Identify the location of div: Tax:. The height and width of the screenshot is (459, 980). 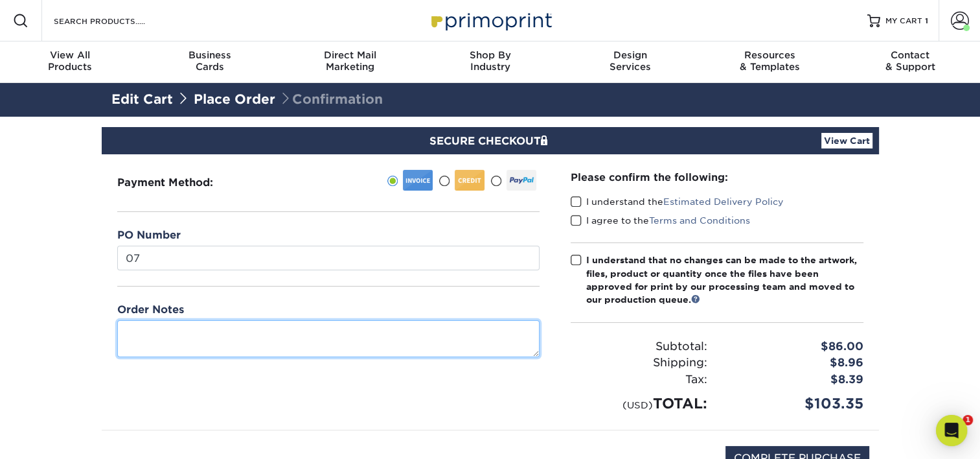
(639, 380).